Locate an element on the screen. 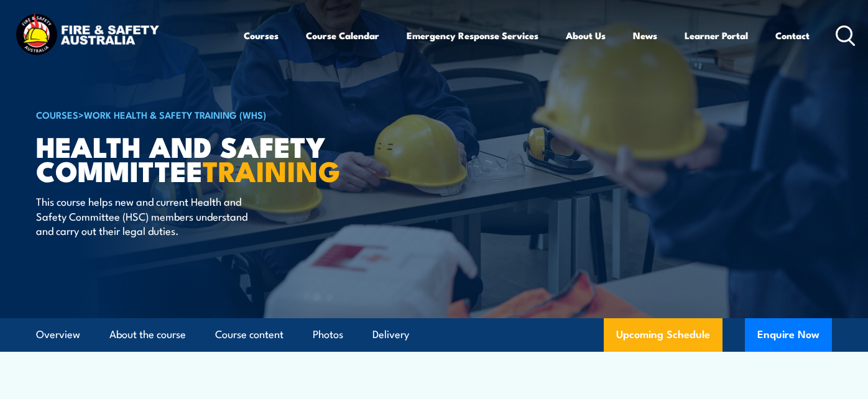  a: Learner Portal is located at coordinates (716, 36).